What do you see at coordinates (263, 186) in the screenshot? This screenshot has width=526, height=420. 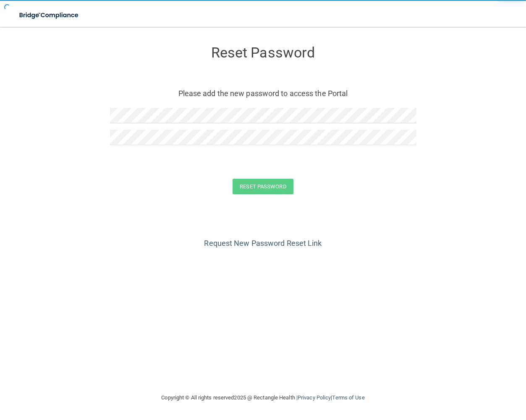 I see `button: Reset Password` at bounding box center [263, 186].